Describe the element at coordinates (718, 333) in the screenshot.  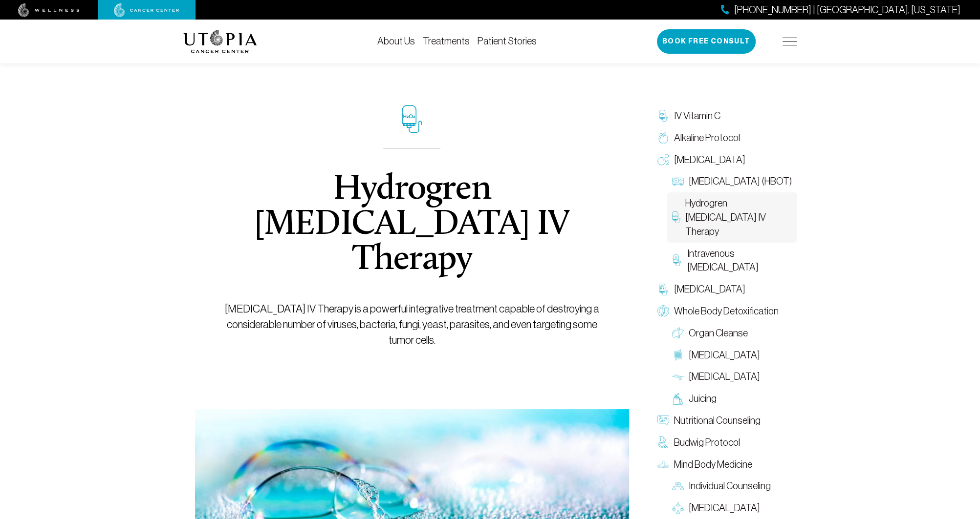
I see `span: Organ Cleanse` at that location.